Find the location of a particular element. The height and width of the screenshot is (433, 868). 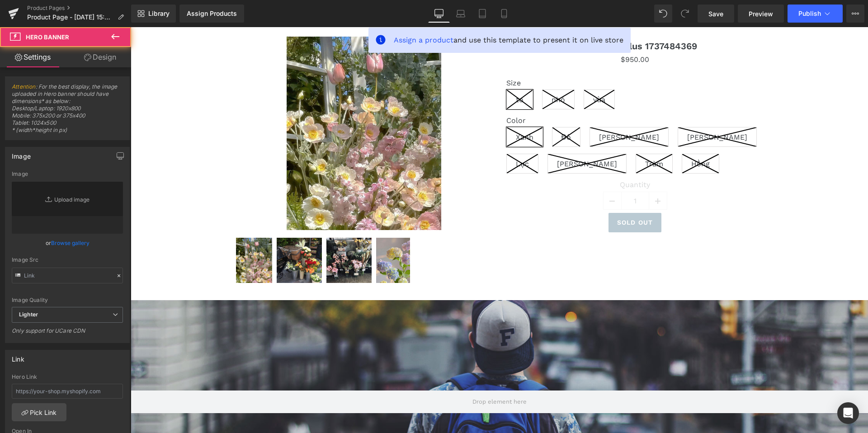

label: Color is located at coordinates (504, 95).